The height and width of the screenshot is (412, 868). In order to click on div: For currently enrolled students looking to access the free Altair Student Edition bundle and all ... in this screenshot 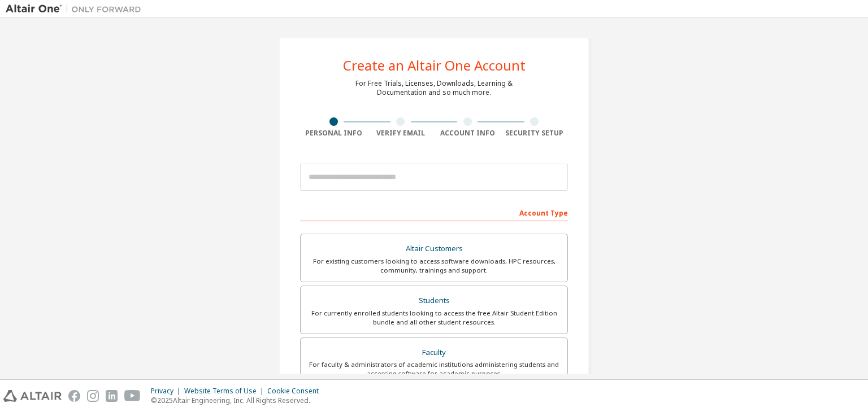, I will do `click(434, 318)`.